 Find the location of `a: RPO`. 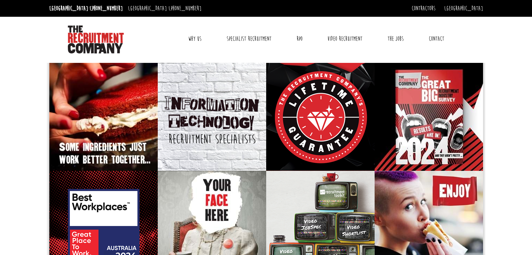

a: RPO is located at coordinates (299, 39).